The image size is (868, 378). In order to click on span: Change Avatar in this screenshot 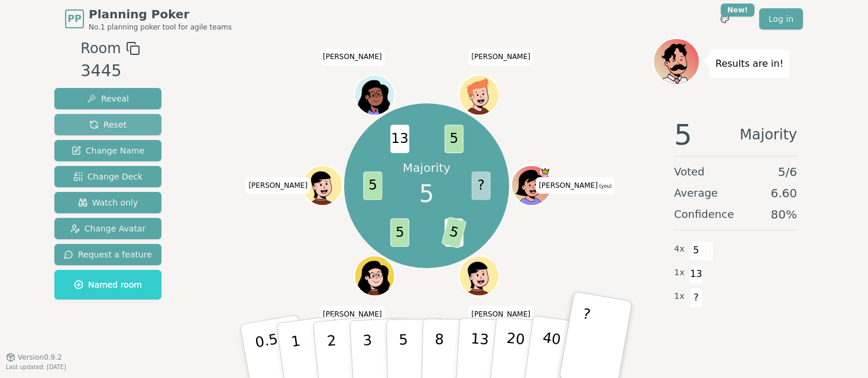, I will do `click(108, 229)`.